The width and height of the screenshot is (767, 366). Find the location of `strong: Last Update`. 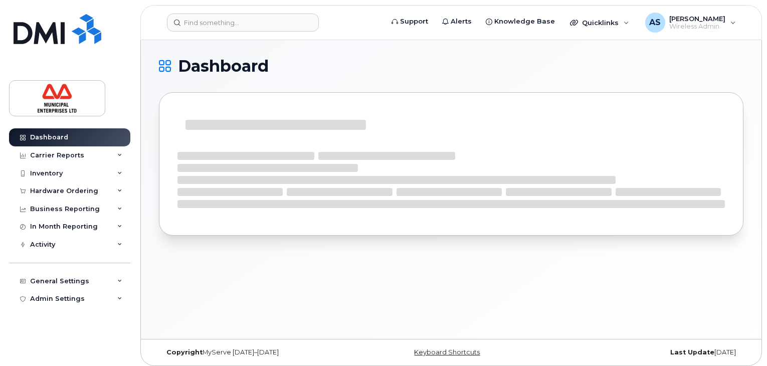

strong: Last Update is located at coordinates (692, 352).